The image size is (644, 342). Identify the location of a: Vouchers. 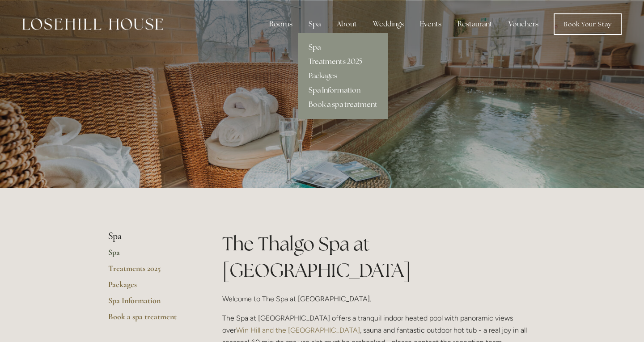
(523, 24).